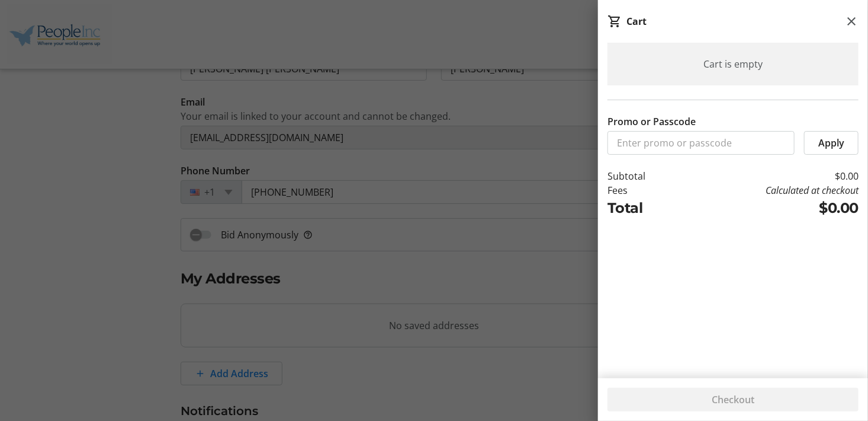 The height and width of the screenshot is (421, 868). Describe the element at coordinates (644, 190) in the screenshot. I see `td: Fees` at that location.